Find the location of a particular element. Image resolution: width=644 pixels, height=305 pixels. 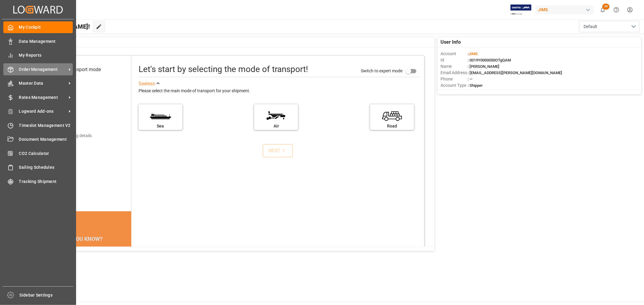

span: My Reports is located at coordinates (46, 55).